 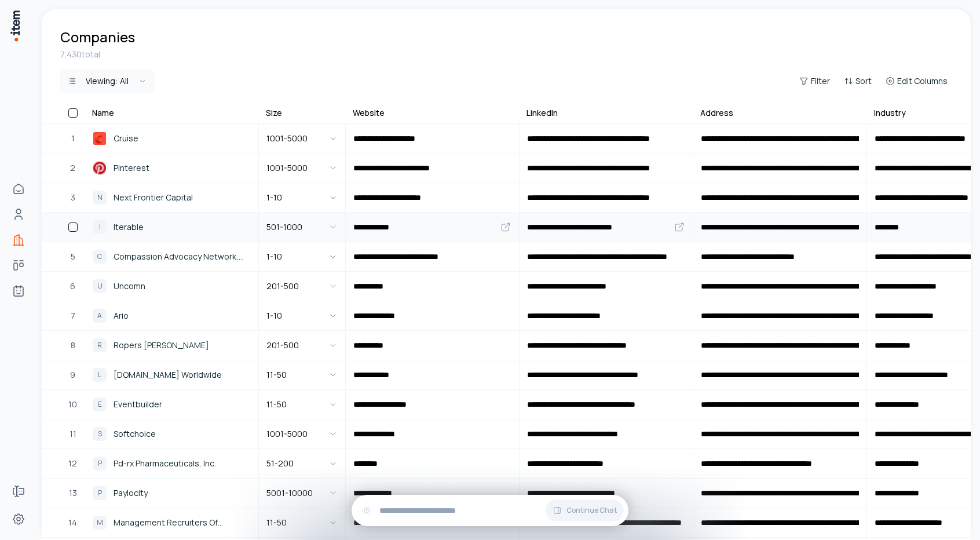 I want to click on span: 13, so click(x=73, y=493).